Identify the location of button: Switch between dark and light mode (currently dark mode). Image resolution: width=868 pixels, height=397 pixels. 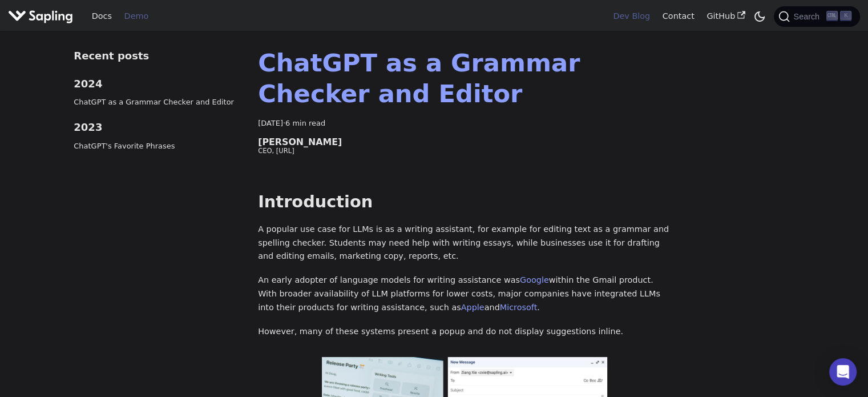
(760, 16).